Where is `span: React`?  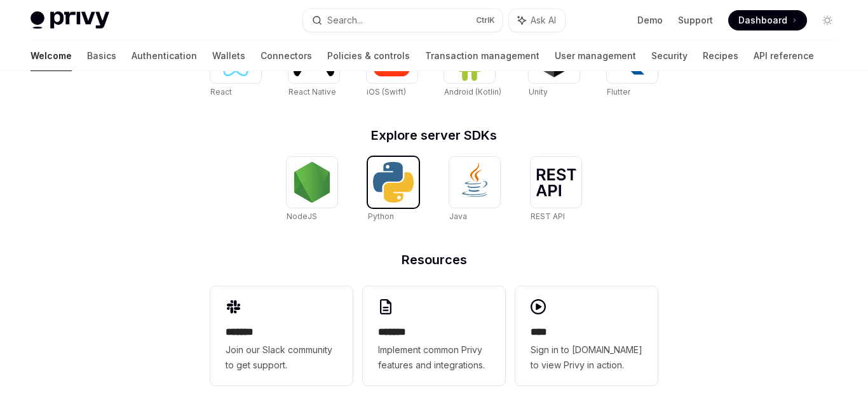
span: React is located at coordinates (221, 92).